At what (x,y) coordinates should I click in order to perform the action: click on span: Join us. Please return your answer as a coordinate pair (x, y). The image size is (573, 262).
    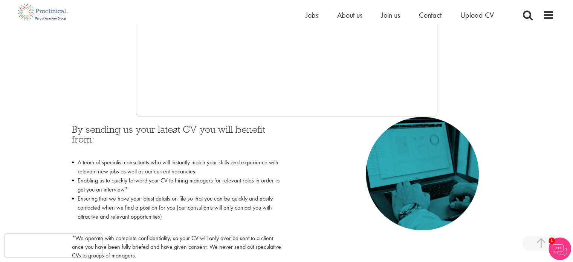
    Looking at the image, I should click on (391, 15).